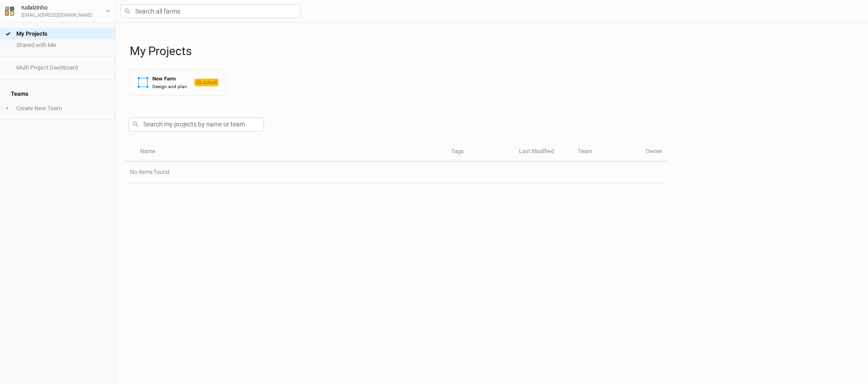  Describe the element at coordinates (178, 82) in the screenshot. I see `button: New FarmDesign and planLocked` at that location.